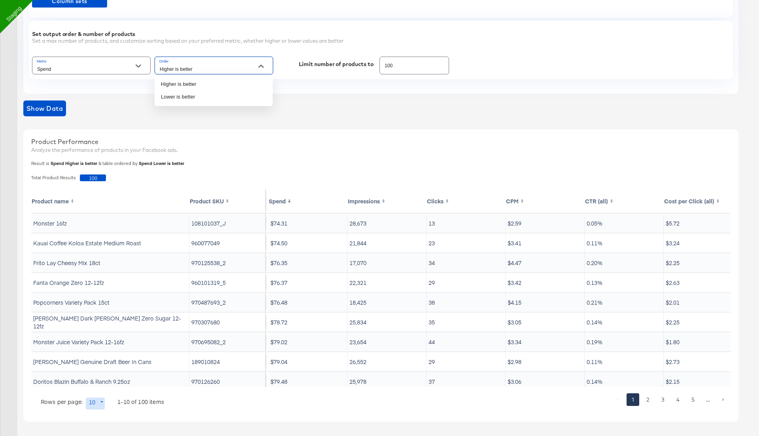 The image size is (759, 436). What do you see at coordinates (381, 142) in the screenshot?
I see `div: Product Performance` at bounding box center [381, 142].